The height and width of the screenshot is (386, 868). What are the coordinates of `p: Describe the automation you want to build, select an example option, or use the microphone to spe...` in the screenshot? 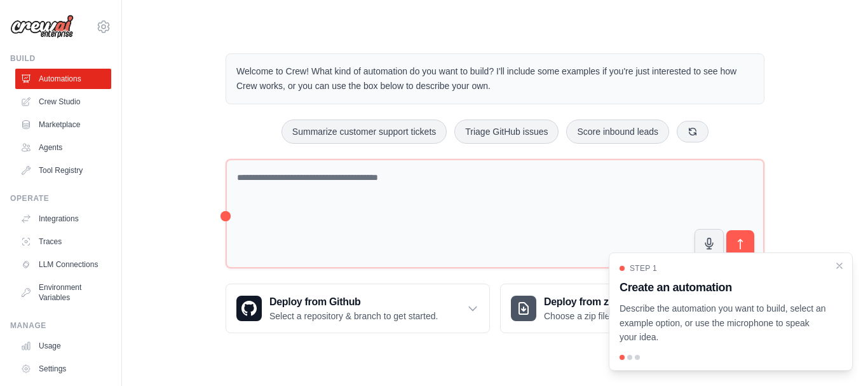 It's located at (723, 323).